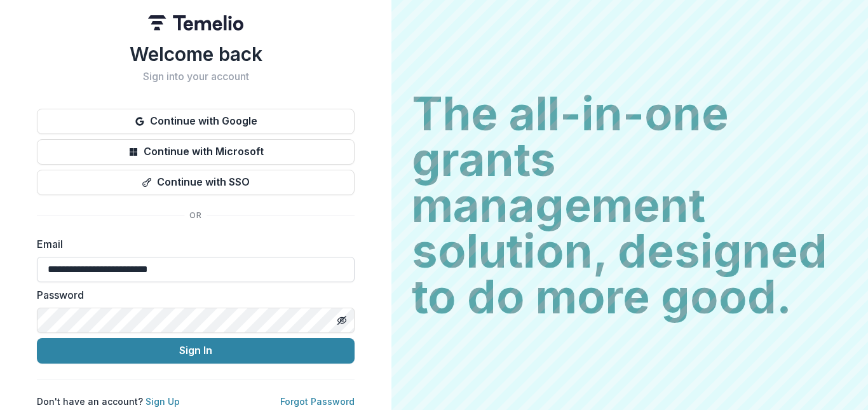 The width and height of the screenshot is (868, 410). I want to click on img: Temelio, so click(195, 23).